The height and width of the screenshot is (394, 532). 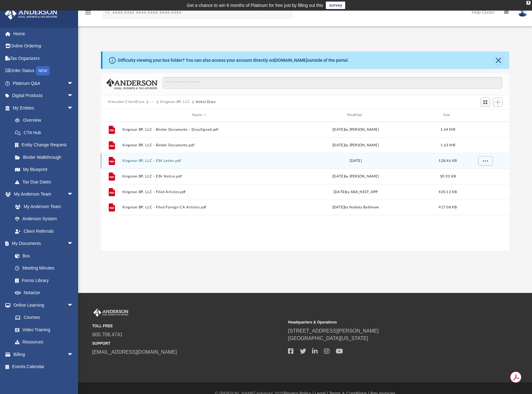 I want to click on div: grid, so click(x=305, y=186).